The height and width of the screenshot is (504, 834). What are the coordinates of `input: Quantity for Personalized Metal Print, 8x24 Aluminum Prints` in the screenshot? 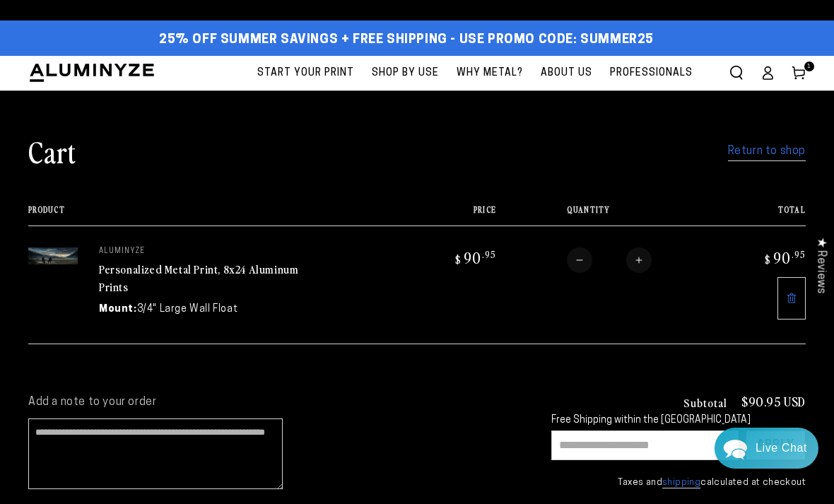 It's located at (609, 260).